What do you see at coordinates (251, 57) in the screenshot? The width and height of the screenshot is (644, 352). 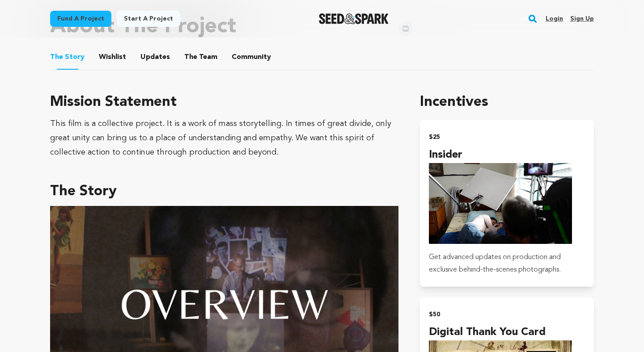 I see `span: Community` at bounding box center [251, 57].